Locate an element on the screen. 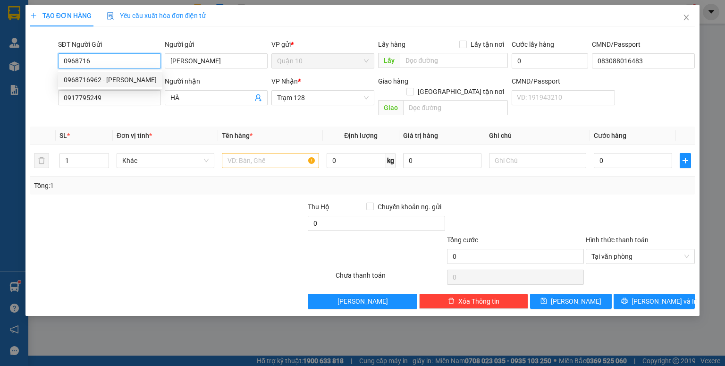 The height and width of the screenshot is (366, 725). input: VD: Bàn, Ghế is located at coordinates (271, 161).